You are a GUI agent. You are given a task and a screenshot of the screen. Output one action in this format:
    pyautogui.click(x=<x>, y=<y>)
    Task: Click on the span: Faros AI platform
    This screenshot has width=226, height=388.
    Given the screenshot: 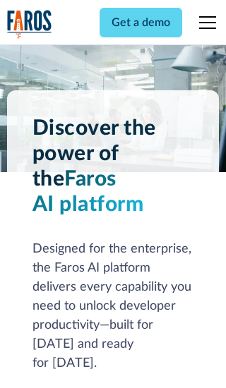 What is the action you would take?
    pyautogui.click(x=88, y=192)
    